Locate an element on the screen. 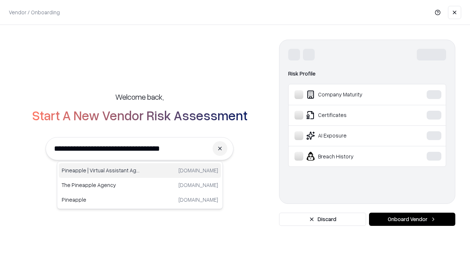  p: Vendor / Onboarding is located at coordinates (34, 12).